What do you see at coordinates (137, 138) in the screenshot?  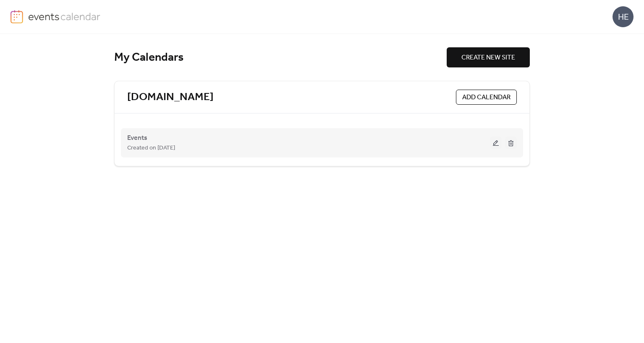 I see `span: Events` at bounding box center [137, 138].